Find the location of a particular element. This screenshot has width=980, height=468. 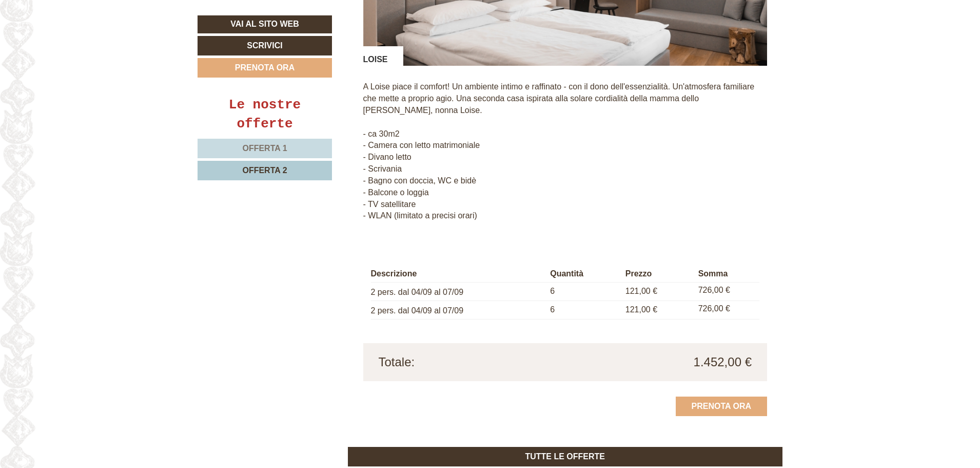

small: 10:50 is located at coordinates (85, 53).